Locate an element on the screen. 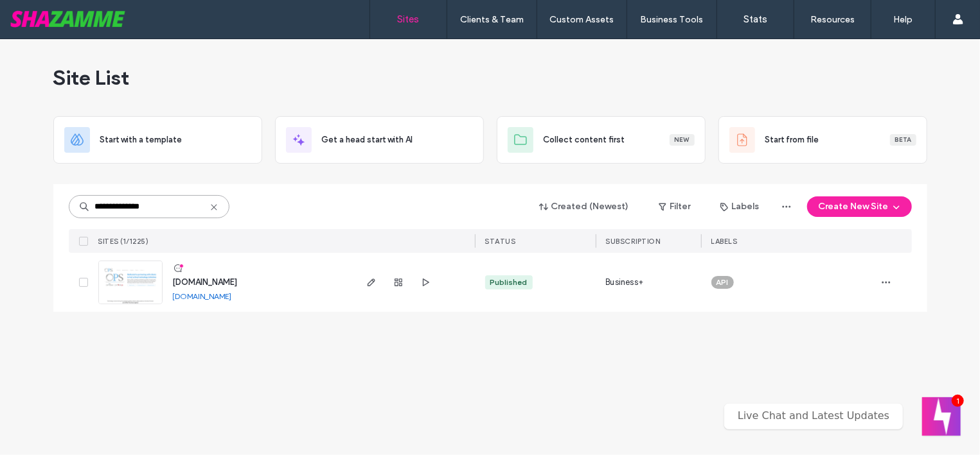  label: Stats is located at coordinates (754, 19).